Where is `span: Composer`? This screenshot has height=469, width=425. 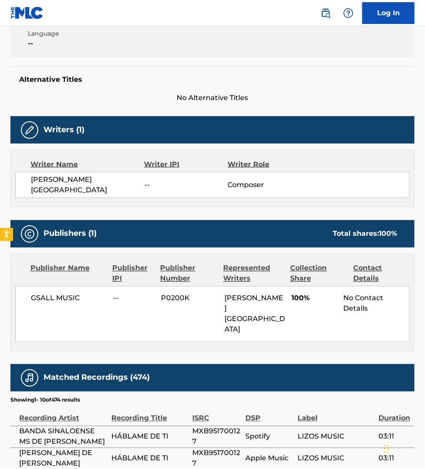 span: Composer is located at coordinates (265, 185).